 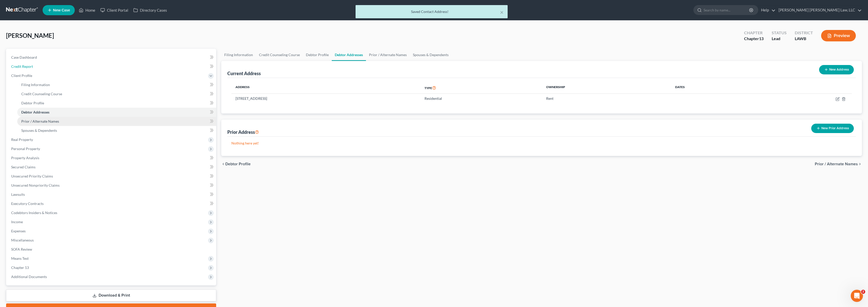 I want to click on span: 2, so click(x=863, y=292).